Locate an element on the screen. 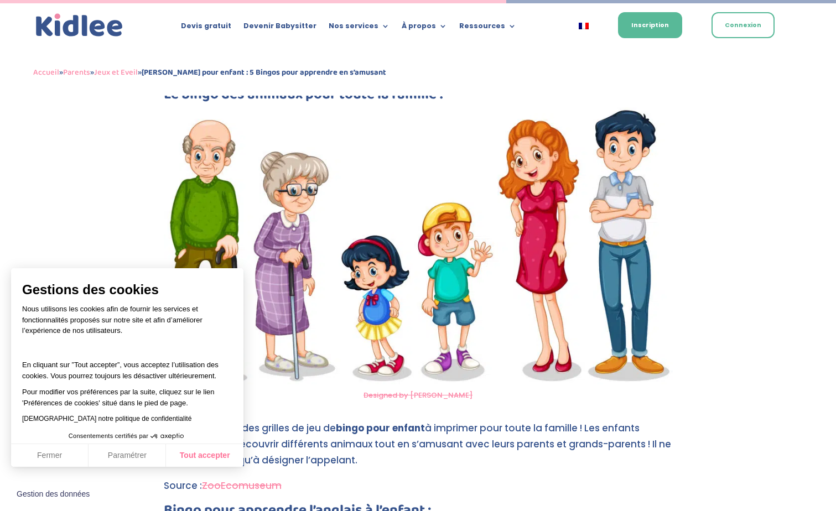 Image resolution: width=836 pixels, height=511 pixels. button: Consentements certifiés par is located at coordinates (127, 437).